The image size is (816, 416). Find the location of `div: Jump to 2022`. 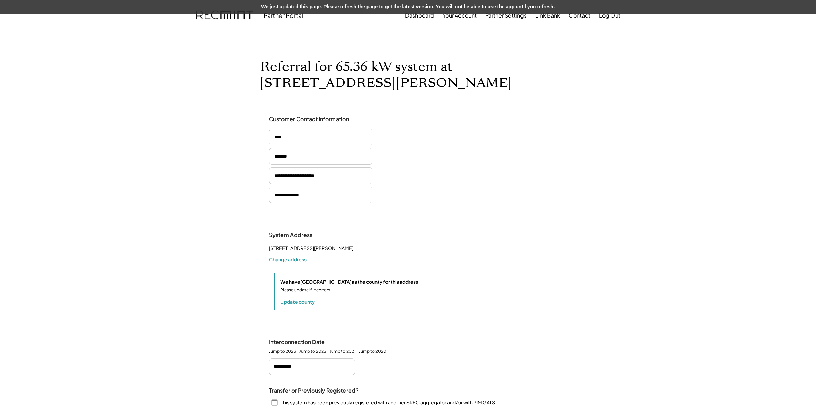

div: Jump to 2022 is located at coordinates (313, 351).